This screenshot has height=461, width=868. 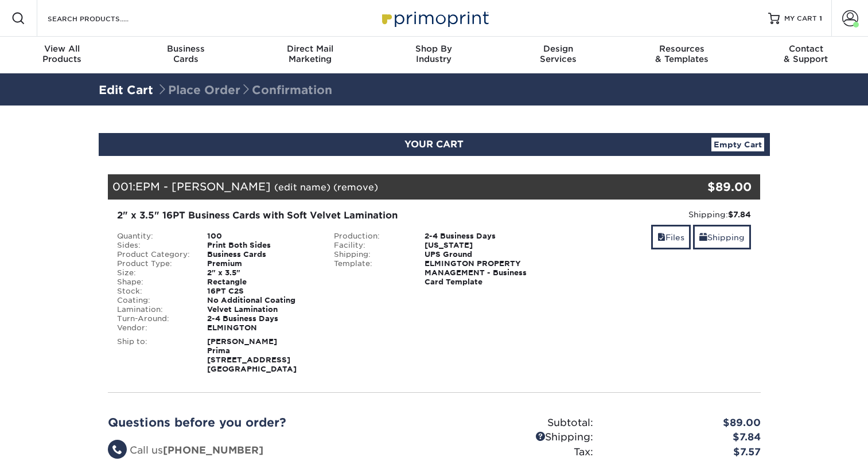 I want to click on div: Facility:, so click(x=370, y=246).